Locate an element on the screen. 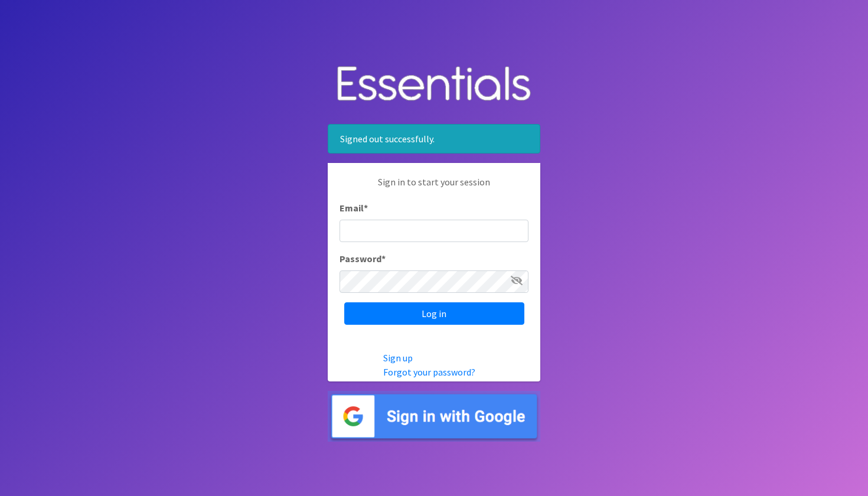  label: Email is located at coordinates (354, 208).